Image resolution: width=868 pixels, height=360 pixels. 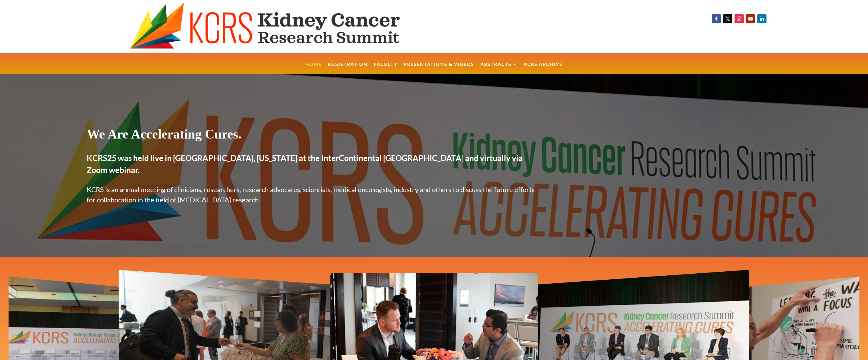 What do you see at coordinates (311, 195) in the screenshot?
I see `p: KCRS is an annual meeting of clinicians, researchers, research advocates, scientists, medical onc...` at bounding box center [311, 195].